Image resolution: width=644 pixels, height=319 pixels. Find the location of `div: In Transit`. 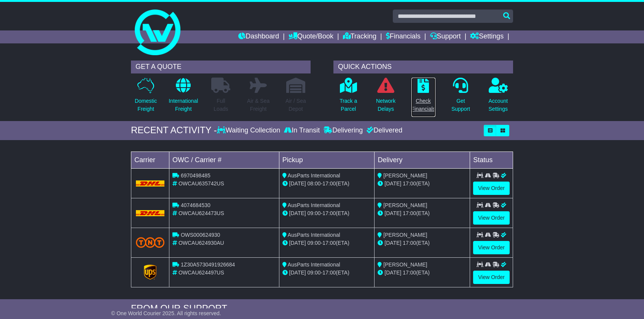

div: In Transit is located at coordinates (302, 130).